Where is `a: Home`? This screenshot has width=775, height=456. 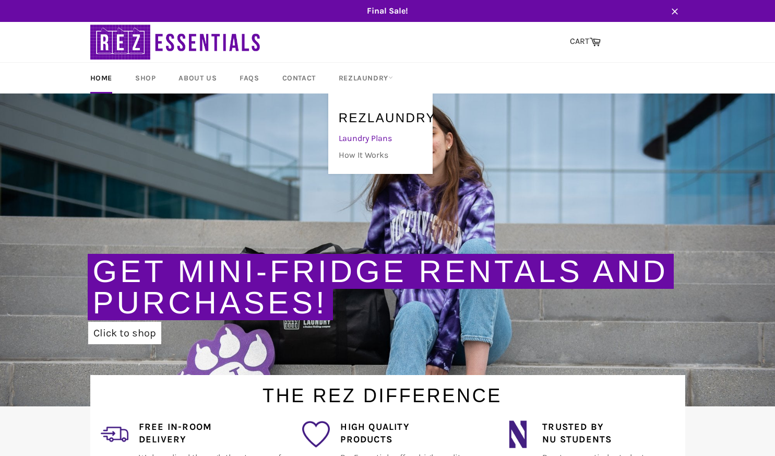
a: Home is located at coordinates (101, 78).